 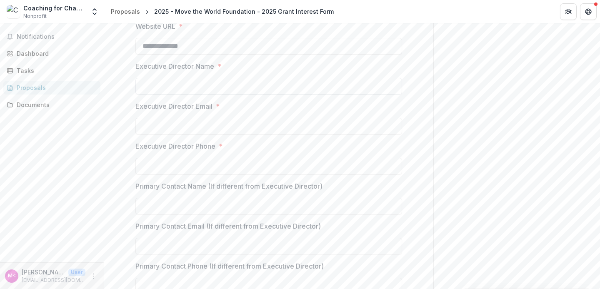 I want to click on p: Executive Director Phone, so click(x=176, y=146).